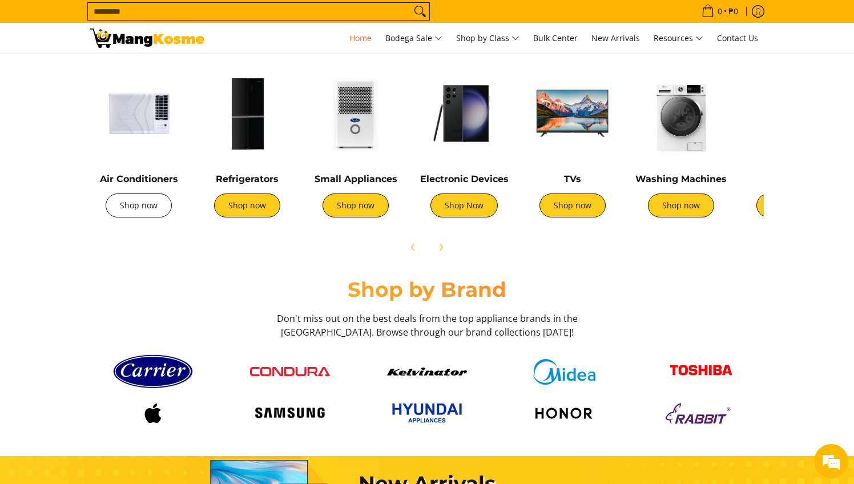 This screenshot has width=854, height=484. What do you see at coordinates (464, 114) in the screenshot?
I see `img: Electronic Devices` at bounding box center [464, 114].